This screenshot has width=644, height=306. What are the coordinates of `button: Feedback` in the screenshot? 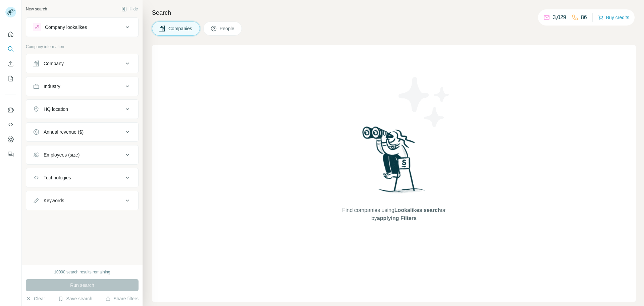 It's located at (11, 154).